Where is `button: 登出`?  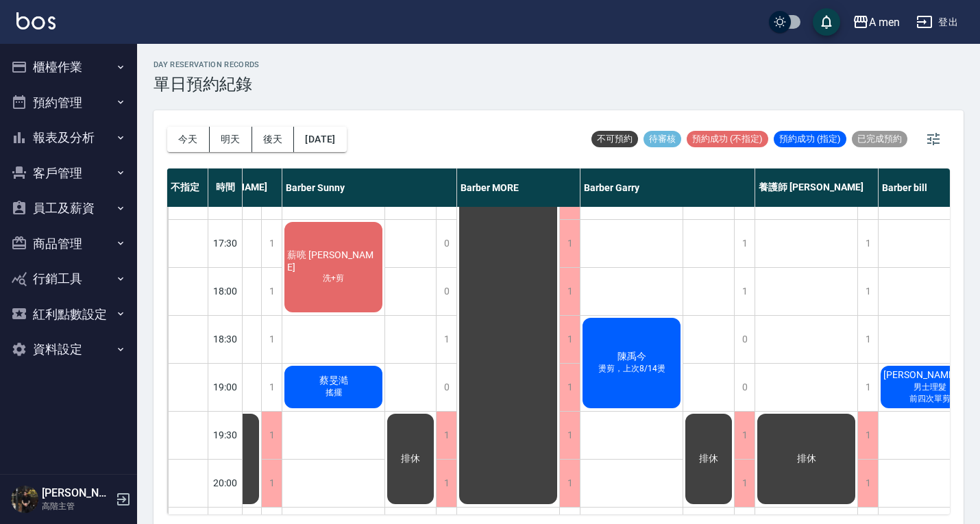 button: 登出 is located at coordinates (937, 22).